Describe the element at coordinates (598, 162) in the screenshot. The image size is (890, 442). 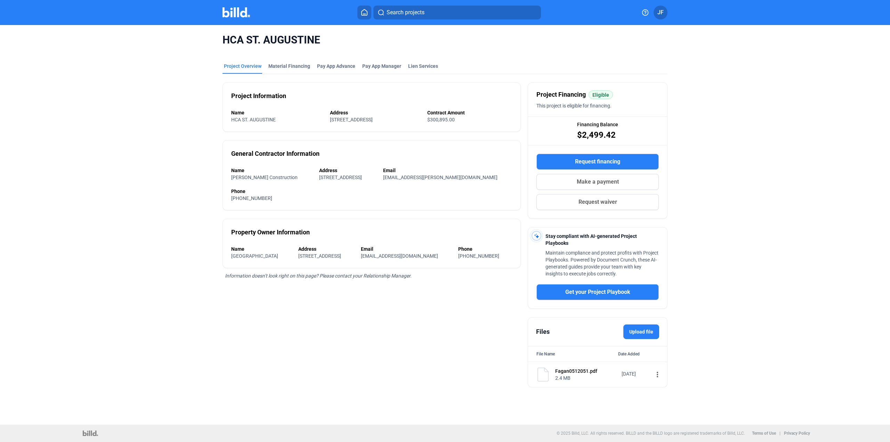
I see `button: Request financing` at that location.